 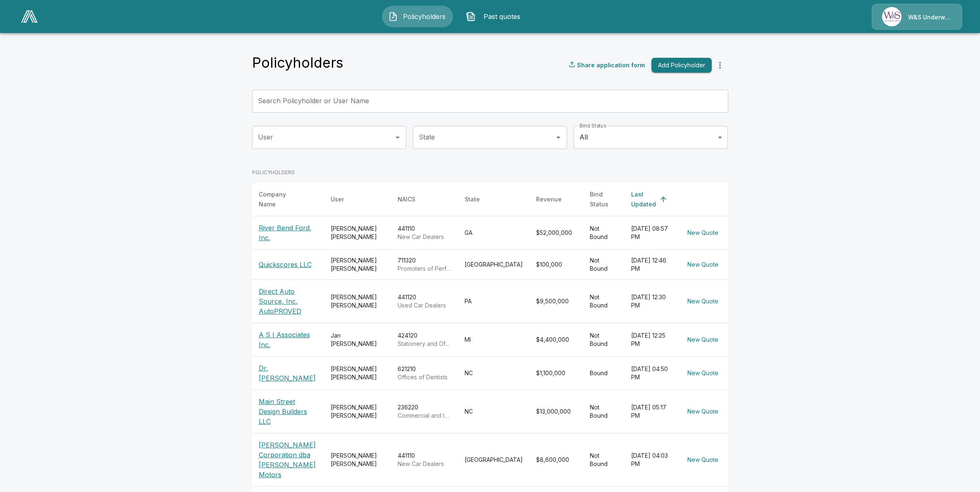 I want to click on div: 424120, so click(x=424, y=340).